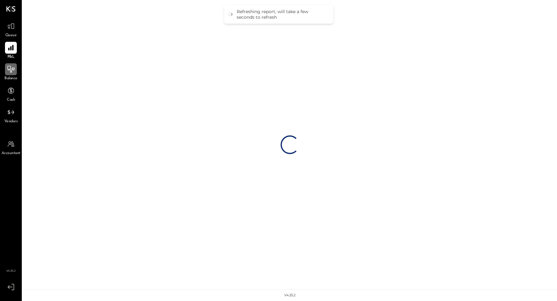  Describe the element at coordinates (11, 153) in the screenshot. I see `span: Accountant` at that location.